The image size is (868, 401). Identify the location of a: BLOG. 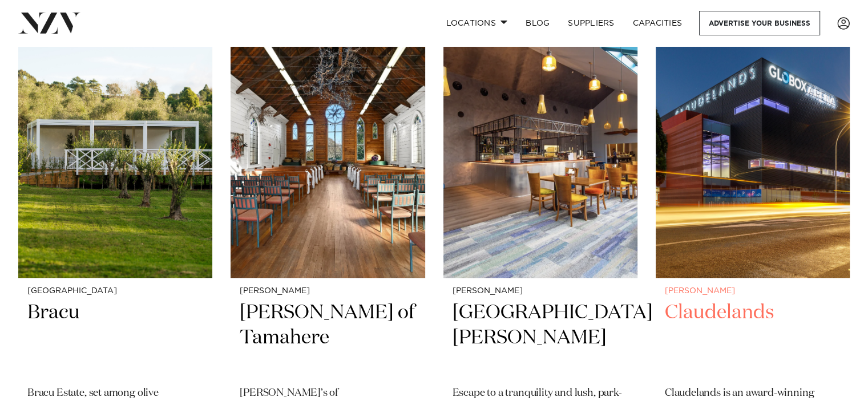
(538, 23).